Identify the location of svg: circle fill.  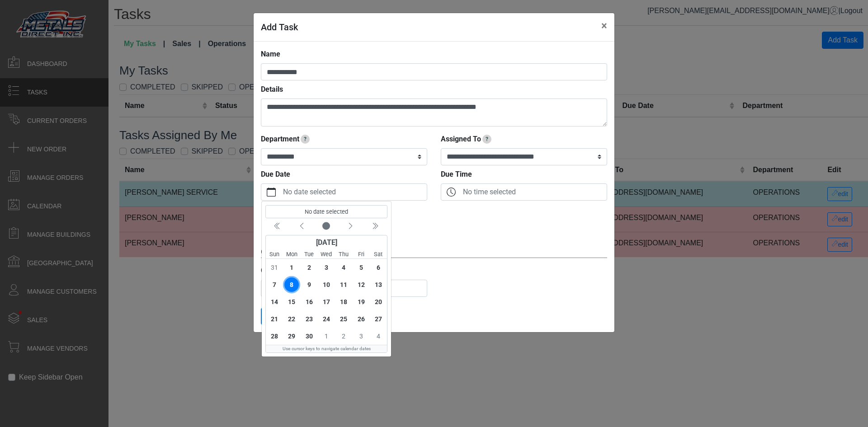
(326, 227).